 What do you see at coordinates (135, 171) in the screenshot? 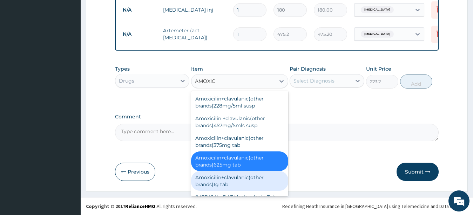
I see `button: Previous` at bounding box center [135, 171].